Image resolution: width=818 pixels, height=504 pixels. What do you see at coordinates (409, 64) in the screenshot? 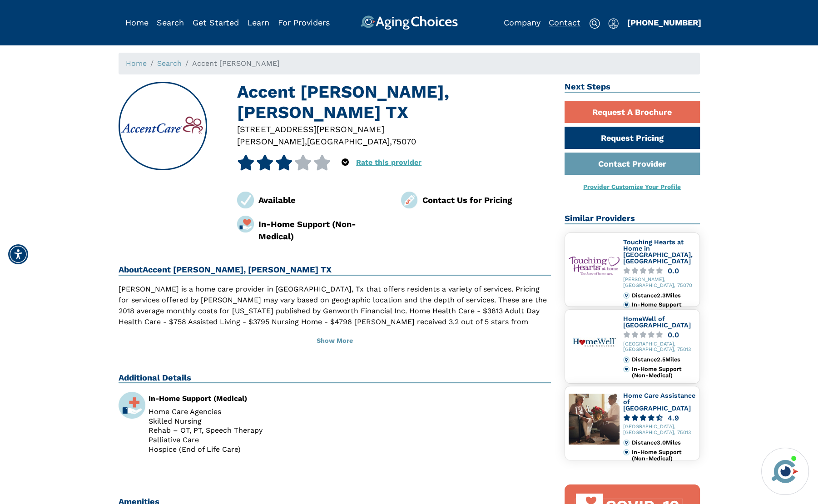
I see `nav: breadcrumb` at bounding box center [409, 64].